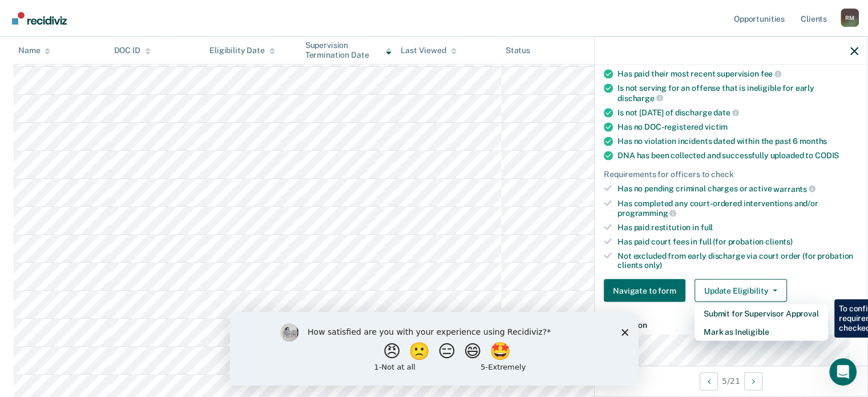 The height and width of the screenshot is (397, 868). I want to click on span: full, so click(706, 227).